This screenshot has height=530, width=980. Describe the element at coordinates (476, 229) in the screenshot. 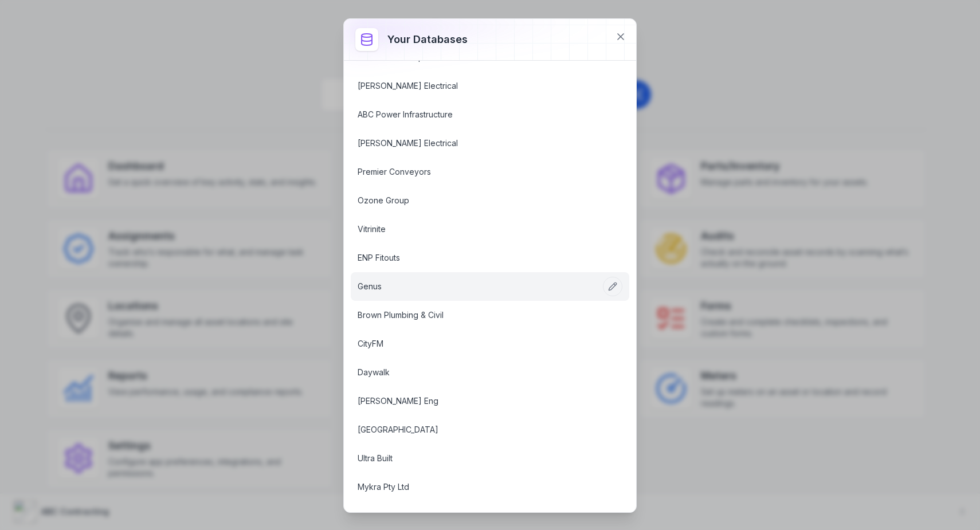

I see `a: Vitrinite` at that location.